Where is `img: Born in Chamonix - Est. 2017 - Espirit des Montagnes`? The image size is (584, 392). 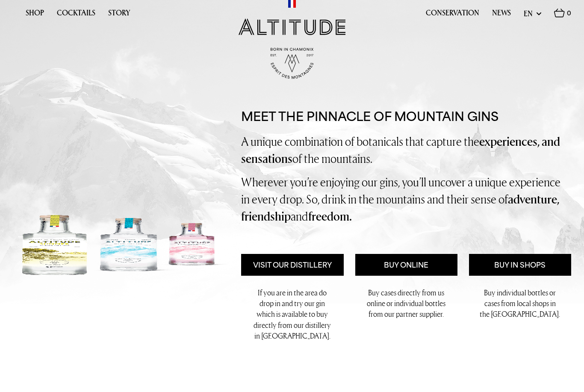 img: Born in Chamonix - Est. 2017 - Espirit des Montagnes is located at coordinates (292, 63).